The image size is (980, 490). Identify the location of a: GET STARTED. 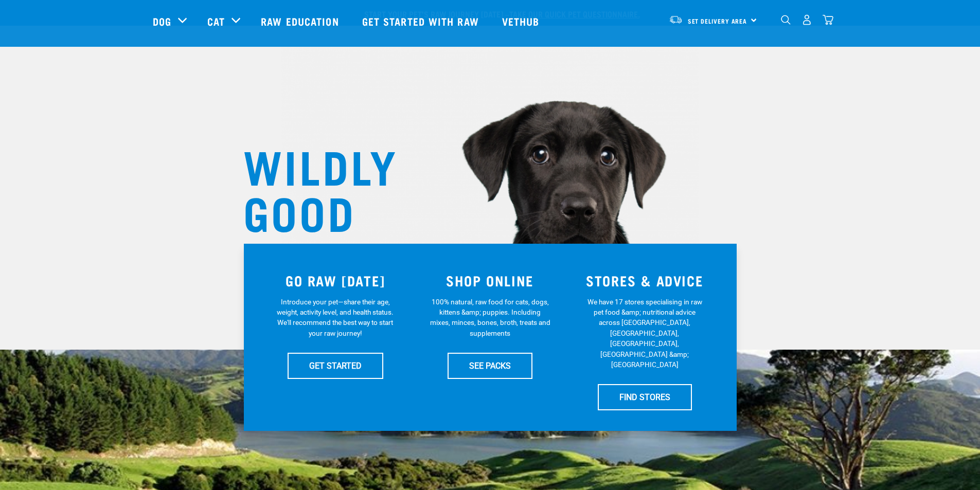
(336, 365).